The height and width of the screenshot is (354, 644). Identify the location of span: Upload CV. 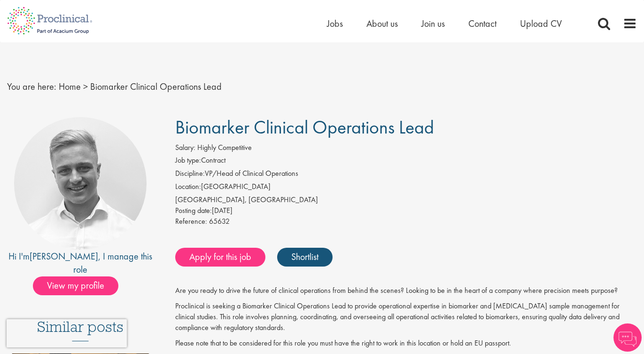
(541, 24).